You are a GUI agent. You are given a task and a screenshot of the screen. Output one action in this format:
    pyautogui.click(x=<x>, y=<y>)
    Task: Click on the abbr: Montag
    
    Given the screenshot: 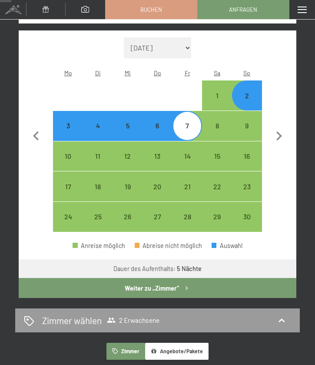 What is the action you would take?
    pyautogui.click(x=68, y=73)
    